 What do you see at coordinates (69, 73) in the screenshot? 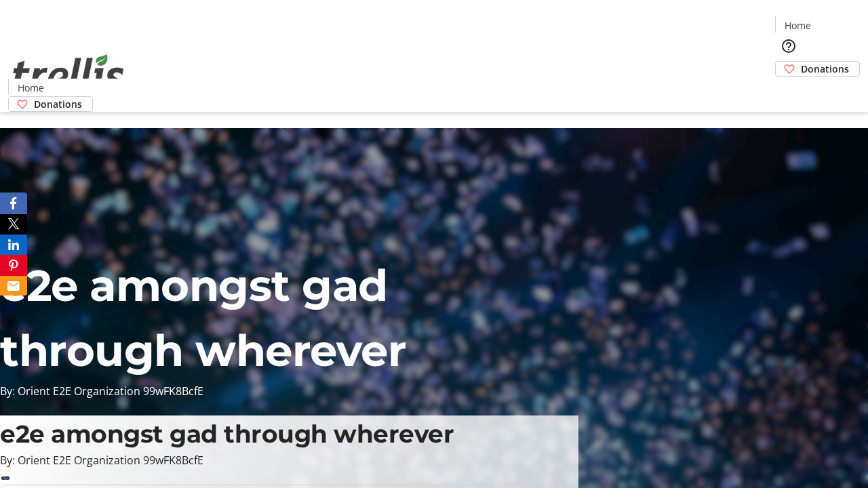
I see `img: Orient E2E Organization 99wFK8BcfE's Logo` at bounding box center [69, 73].